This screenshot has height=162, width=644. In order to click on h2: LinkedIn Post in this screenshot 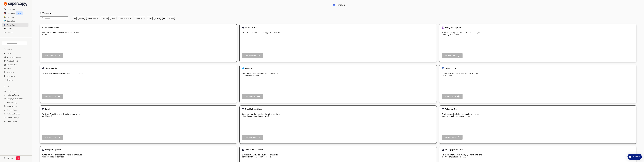, I will do `click(12, 65)`.